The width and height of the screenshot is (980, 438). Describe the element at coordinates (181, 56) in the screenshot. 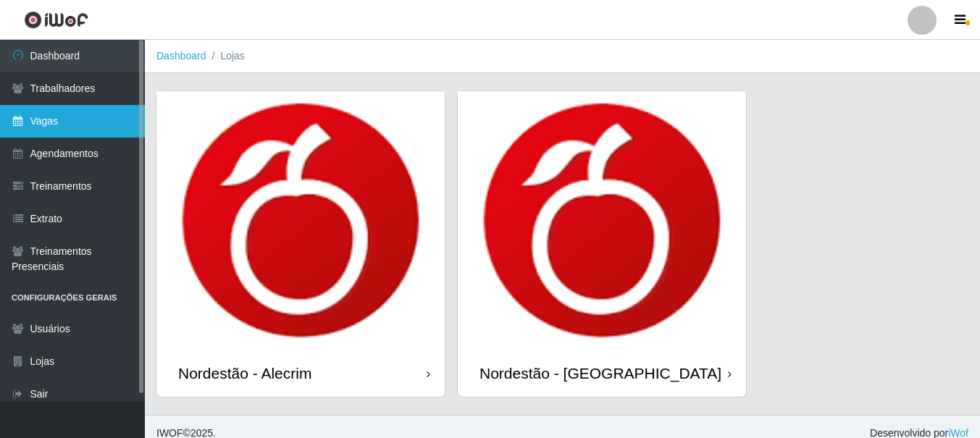

I see `a: Dashboard` at that location.